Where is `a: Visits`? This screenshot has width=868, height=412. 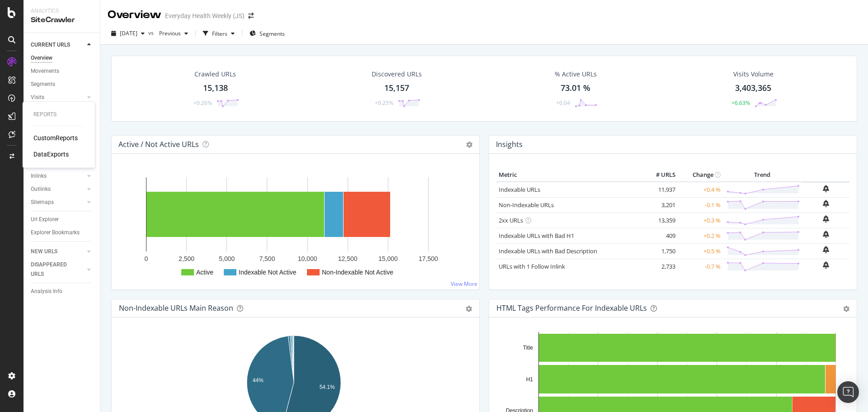 a: Visits is located at coordinates (57, 97).